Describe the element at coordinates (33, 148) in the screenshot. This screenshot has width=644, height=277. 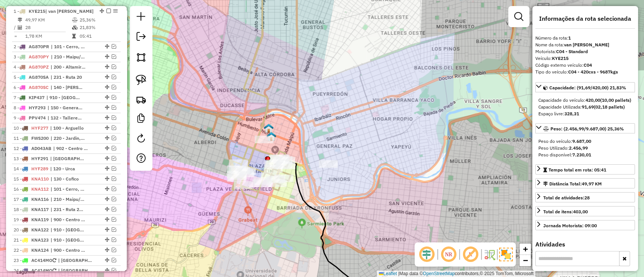
I see `span: 12 -` at that location.